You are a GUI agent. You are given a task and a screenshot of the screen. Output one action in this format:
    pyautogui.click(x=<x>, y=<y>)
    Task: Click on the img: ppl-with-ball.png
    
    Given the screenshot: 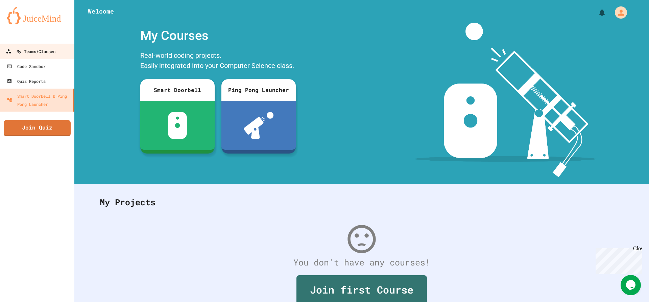 What is the action you would take?
    pyautogui.click(x=258, y=125)
    